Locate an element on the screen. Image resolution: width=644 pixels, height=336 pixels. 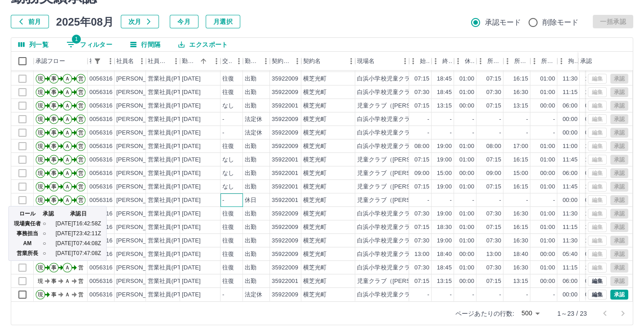
div: 10:45 is located at coordinates (593, 160).